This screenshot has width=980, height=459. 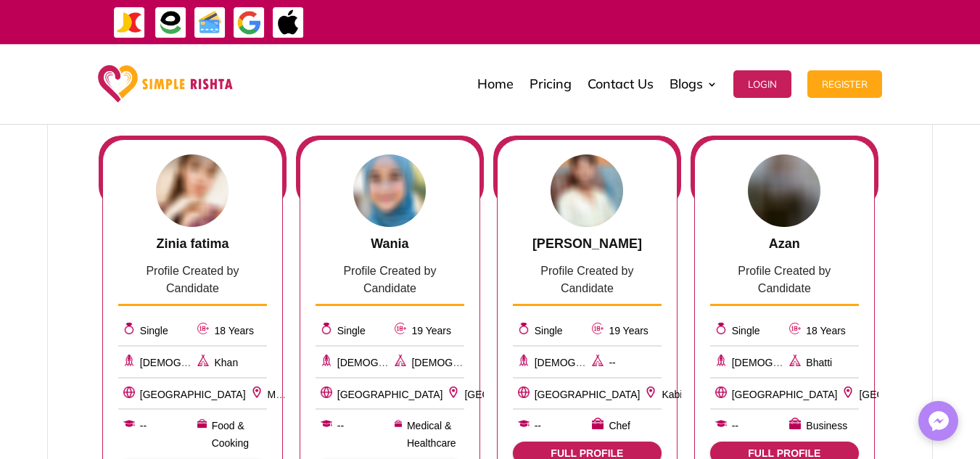 What do you see at coordinates (282, 394) in the screenshot?
I see `span: Multan` at bounding box center [282, 394].